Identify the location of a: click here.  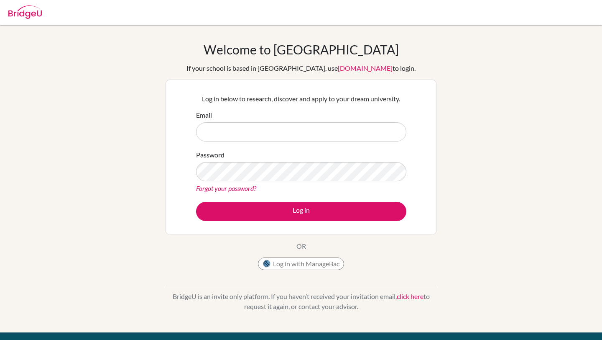
(410, 296).